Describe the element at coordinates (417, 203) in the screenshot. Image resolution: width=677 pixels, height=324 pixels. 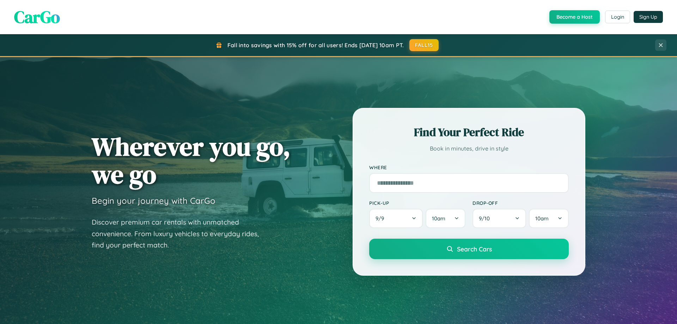
I see `label: Pick-up` at that location.